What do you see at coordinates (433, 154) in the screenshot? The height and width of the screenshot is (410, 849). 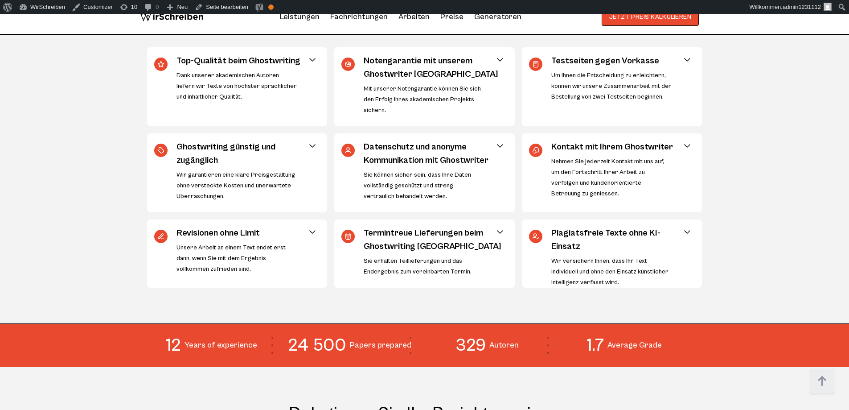 I see `h3: Datenschutz und anonyme Kommunikation mit Ghostwriter` at bounding box center [433, 154].